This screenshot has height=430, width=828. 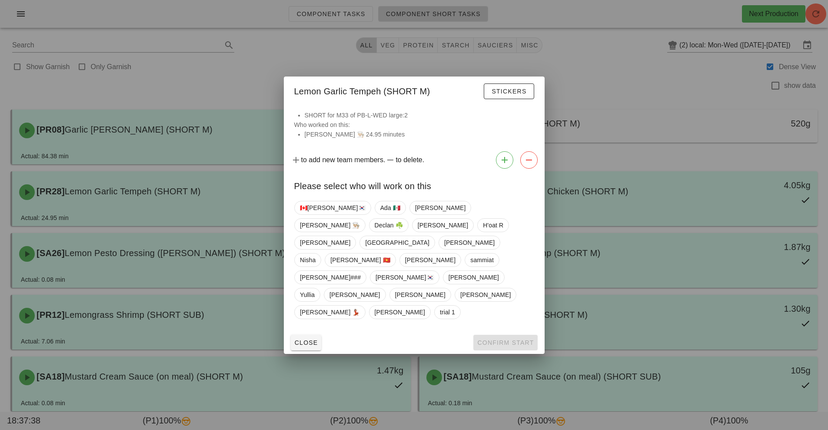 What do you see at coordinates (308, 260) in the screenshot?
I see `span: Nisha` at bounding box center [308, 260].